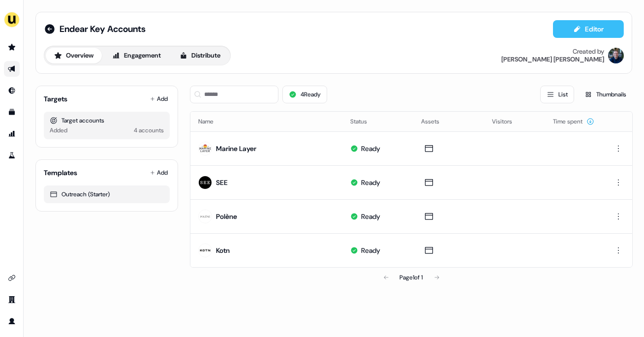  Describe the element at coordinates (103, 29) in the screenshot. I see `span: Endear Key Accounts` at that location.